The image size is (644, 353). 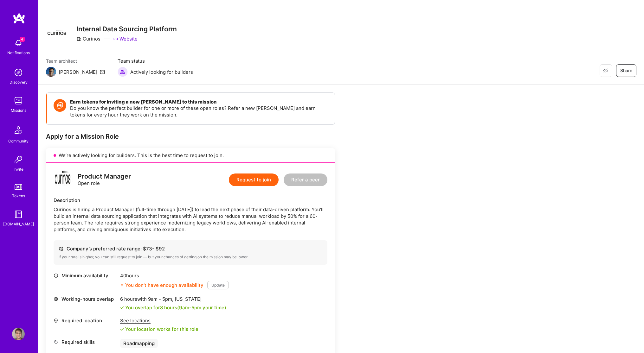 What do you see at coordinates (75, 61) in the screenshot?
I see `span: Team architect` at bounding box center [75, 61].